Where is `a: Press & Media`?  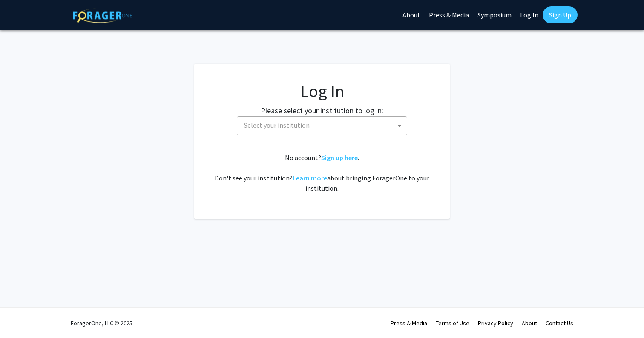 a: Press & Media is located at coordinates (409, 323).